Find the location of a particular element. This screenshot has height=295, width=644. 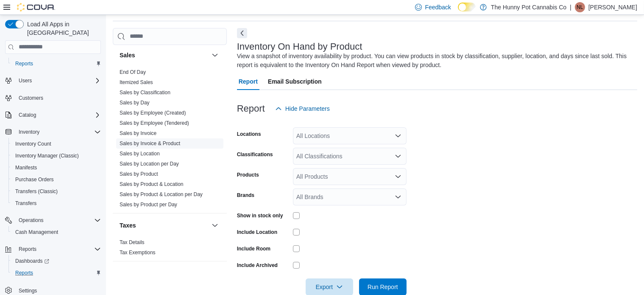

a: Sales by Product is located at coordinates (139, 174).